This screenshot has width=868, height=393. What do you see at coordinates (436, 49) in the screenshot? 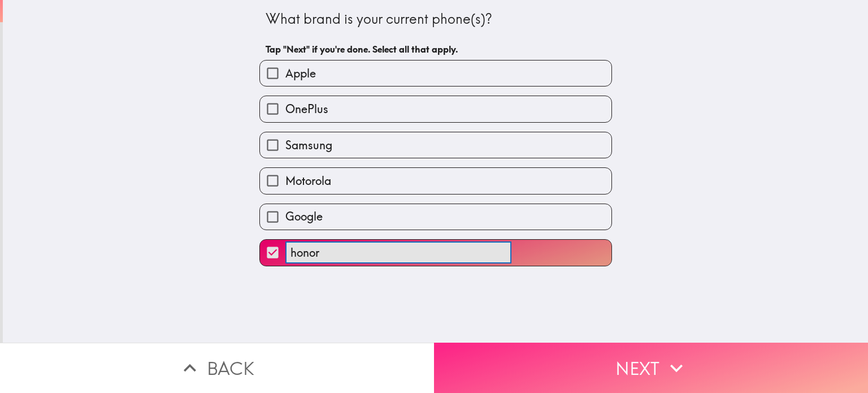
I see `h6: Tap "Next" if you're done. Select all that apply.` at bounding box center [436, 49].